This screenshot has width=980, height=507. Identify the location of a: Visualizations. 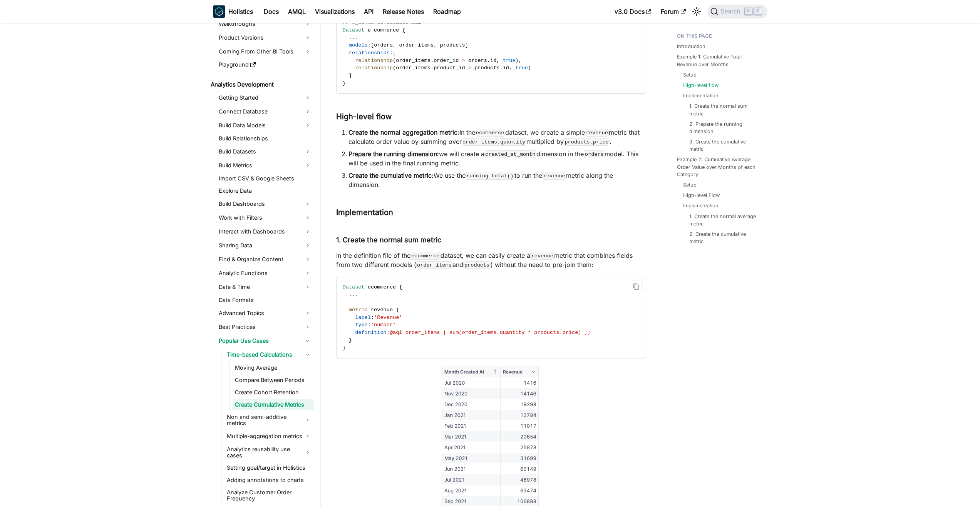
(335, 11).